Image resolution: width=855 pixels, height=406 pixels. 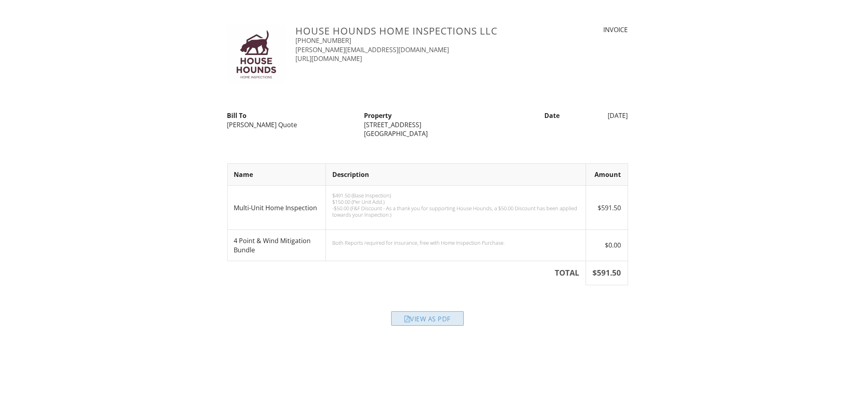 What do you see at coordinates (607, 208) in the screenshot?
I see `td: $591.50` at bounding box center [607, 208].